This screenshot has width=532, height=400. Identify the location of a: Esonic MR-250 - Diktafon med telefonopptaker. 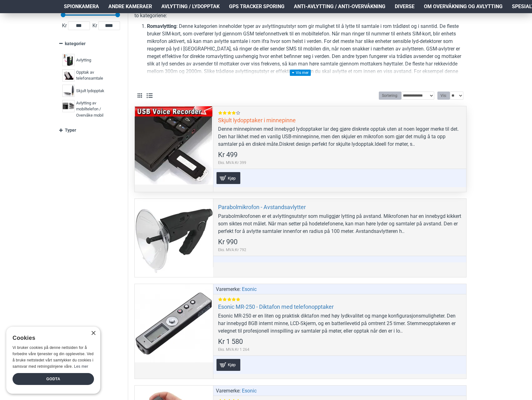
(276, 306).